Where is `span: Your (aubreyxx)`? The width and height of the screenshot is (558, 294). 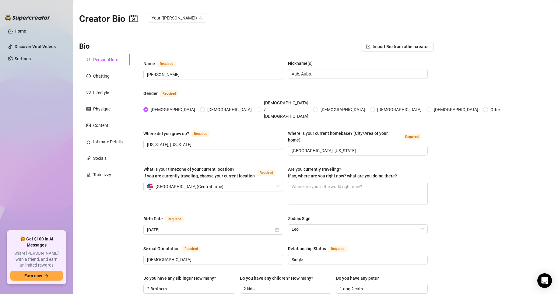 span: Your (aubreyxx) is located at coordinates (177, 18).